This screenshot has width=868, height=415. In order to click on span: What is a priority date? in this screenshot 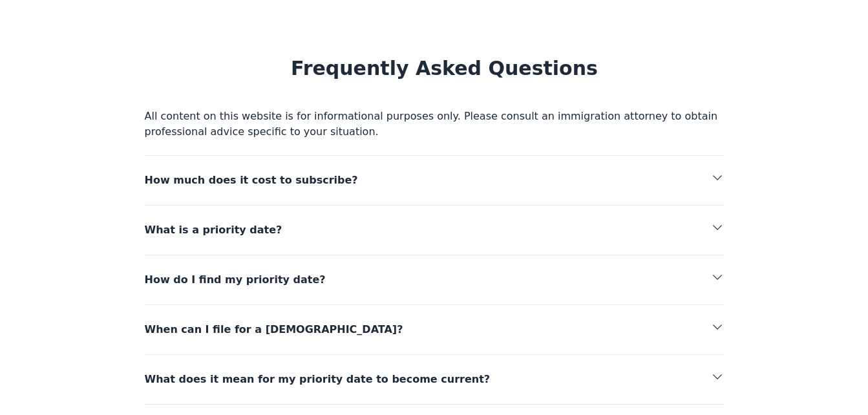, I will do `click(386, 230)`.